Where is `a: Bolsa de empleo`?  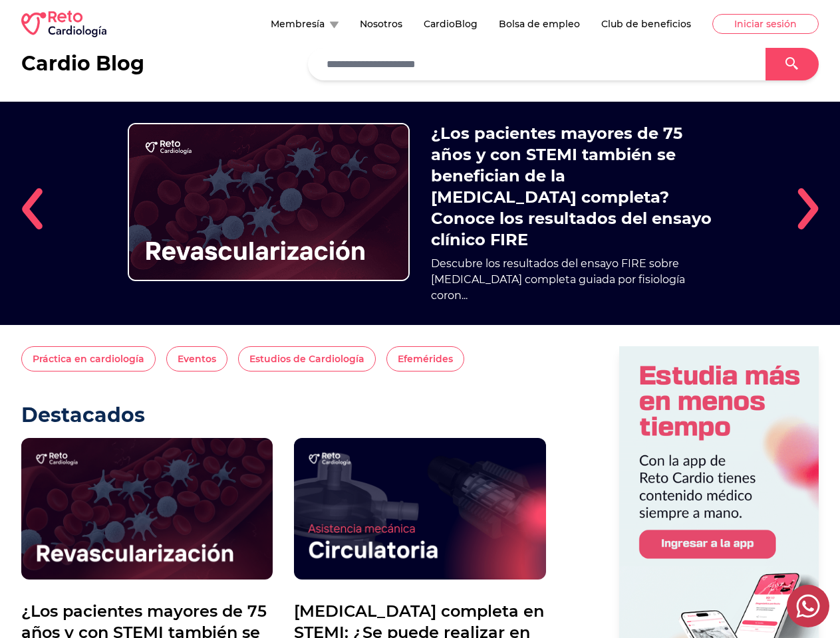
a: Bolsa de empleo is located at coordinates (539, 24).